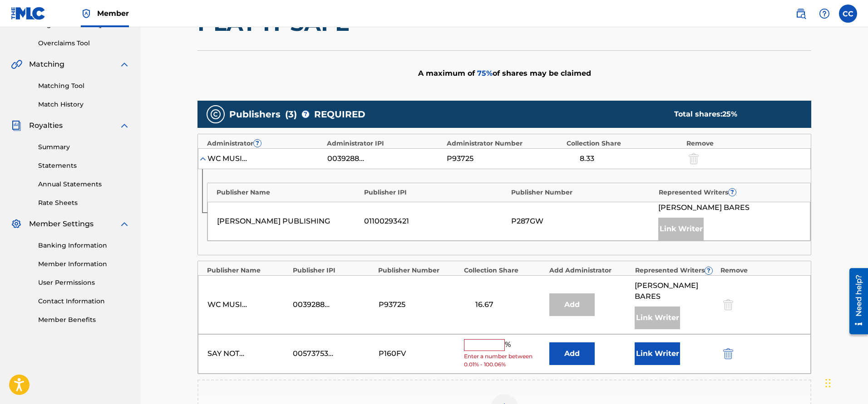 This screenshot has height=404, width=868. I want to click on span: Member Settings, so click(61, 224).